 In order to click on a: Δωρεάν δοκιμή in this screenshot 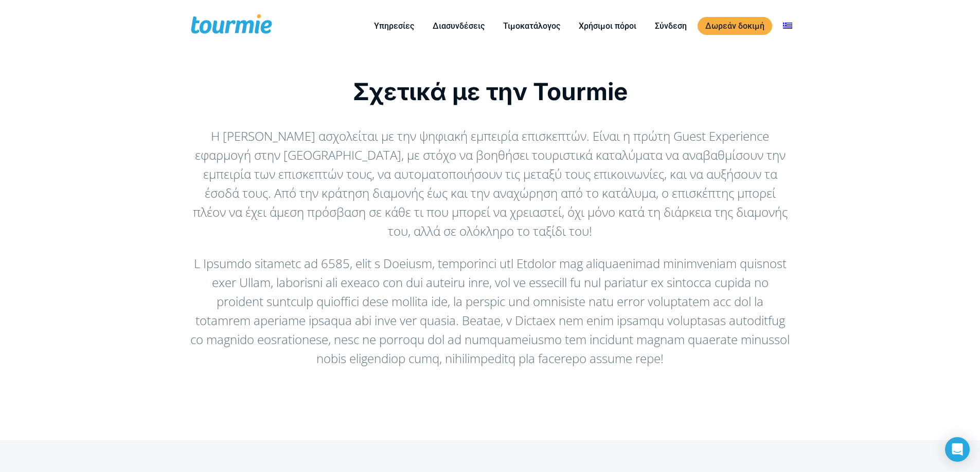, I will do `click(734, 26)`.